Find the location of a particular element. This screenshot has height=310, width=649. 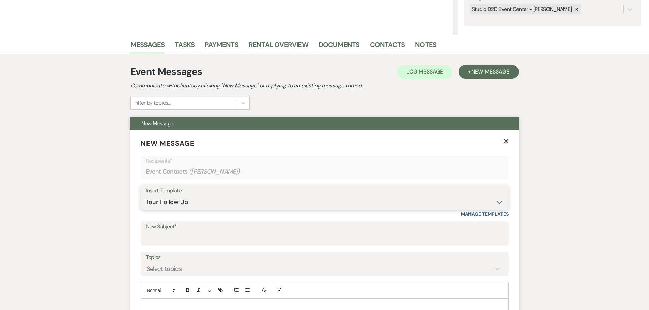

a: Rental Overview is located at coordinates (278, 47).